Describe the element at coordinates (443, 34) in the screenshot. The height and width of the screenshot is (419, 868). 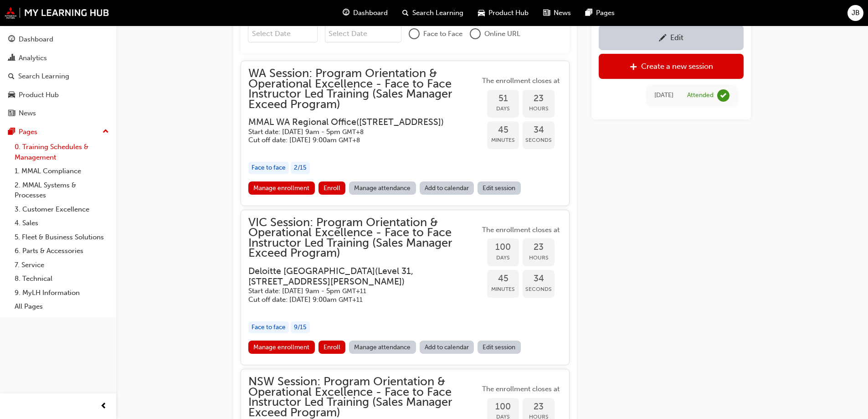
I see `span: Face to Face` at that location.